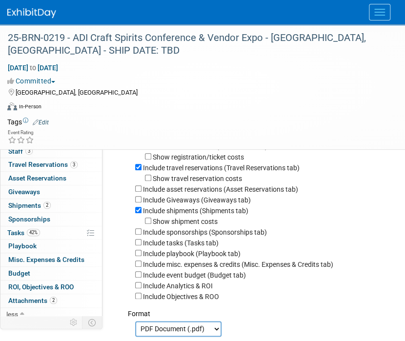 This screenshot has height=341, width=405. Describe the element at coordinates (23, 233) in the screenshot. I see `span: Tasks` at that location.